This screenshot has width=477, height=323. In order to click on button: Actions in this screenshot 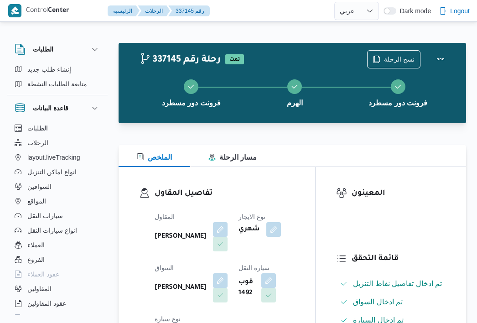, I will do `click(441, 59)`.